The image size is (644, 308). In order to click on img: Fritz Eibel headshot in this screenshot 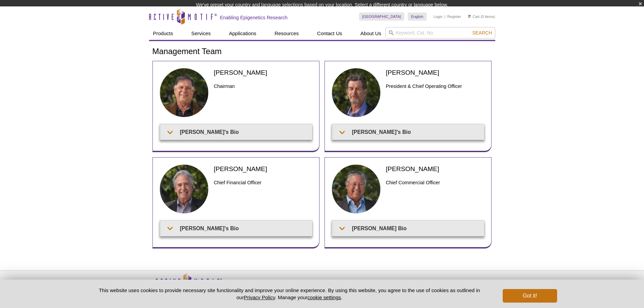, I will do `click(356, 189)`.